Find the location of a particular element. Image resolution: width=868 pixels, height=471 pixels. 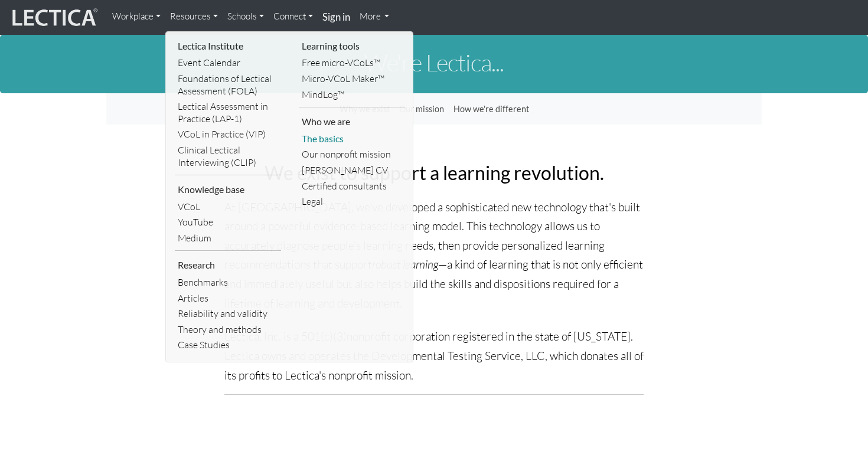

a: YouTube is located at coordinates (228, 222).